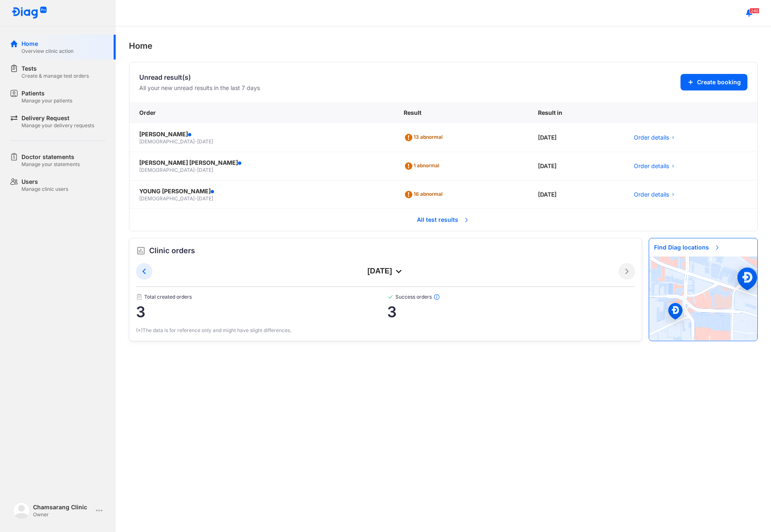 The width and height of the screenshot is (771, 532). Describe the element at coordinates (385, 330) in the screenshot. I see `div: (*)The data is for reference only and might have slight differences.` at that location.